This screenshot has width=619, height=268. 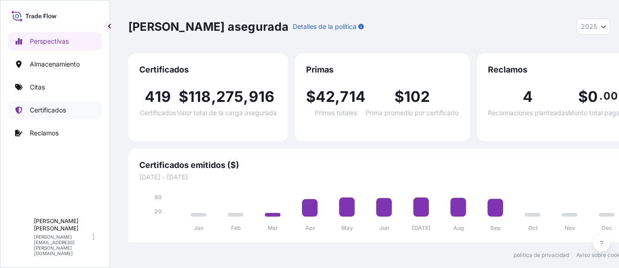 I want to click on font: Perspectivas, so click(x=49, y=41).